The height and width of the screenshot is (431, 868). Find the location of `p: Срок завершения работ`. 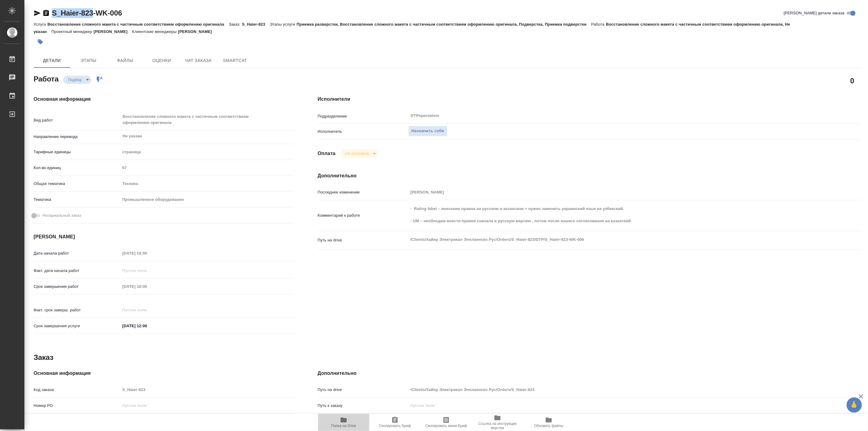

p: Срок завершения работ is located at coordinates (77, 287).